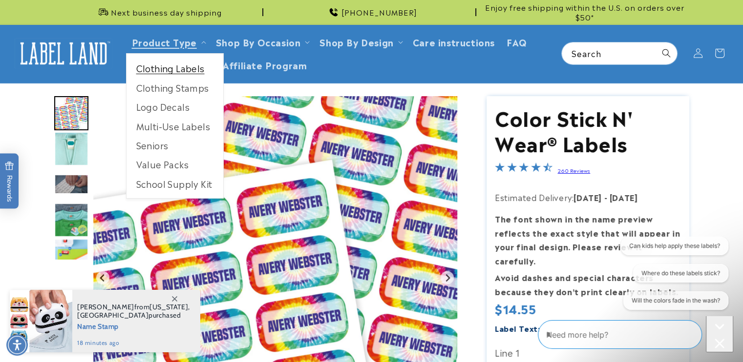 Image resolution: width=743 pixels, height=362 pixels. What do you see at coordinates (454, 42) in the screenshot?
I see `span: Care instructions` at bounding box center [454, 42].